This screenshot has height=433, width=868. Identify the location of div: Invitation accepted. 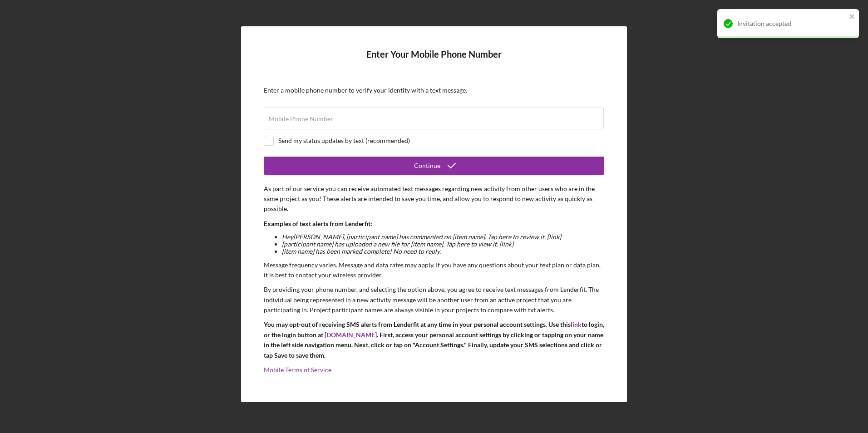
(792, 24).